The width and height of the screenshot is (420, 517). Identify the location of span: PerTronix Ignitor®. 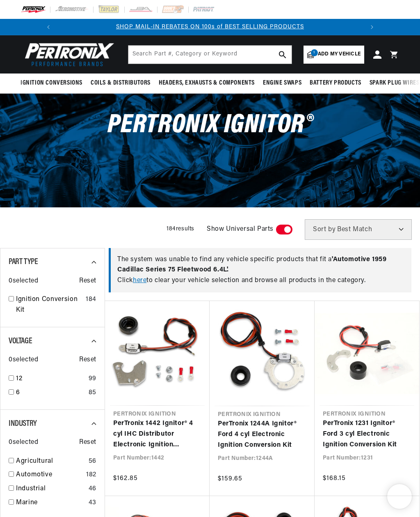
(210, 125).